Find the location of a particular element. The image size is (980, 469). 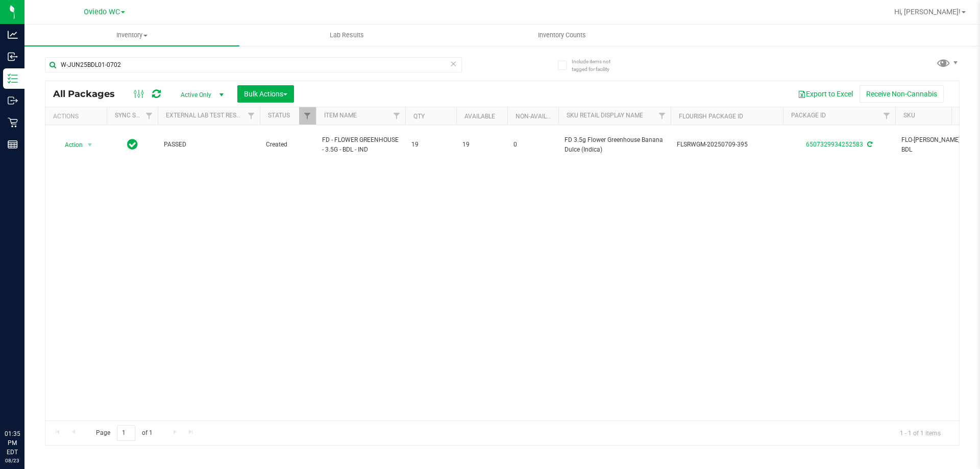

inline-svg: Inbound is located at coordinates (12, 56).